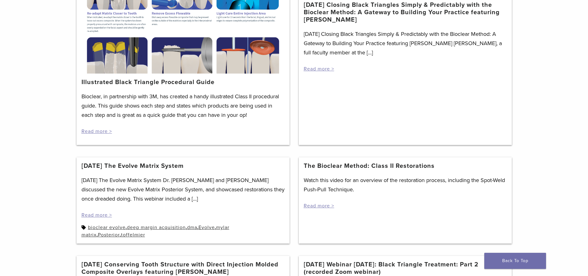 Image resolution: width=588 pixels, height=276 pixels. Describe the element at coordinates (133, 235) in the screenshot. I see `a: toffelmier` at that location.